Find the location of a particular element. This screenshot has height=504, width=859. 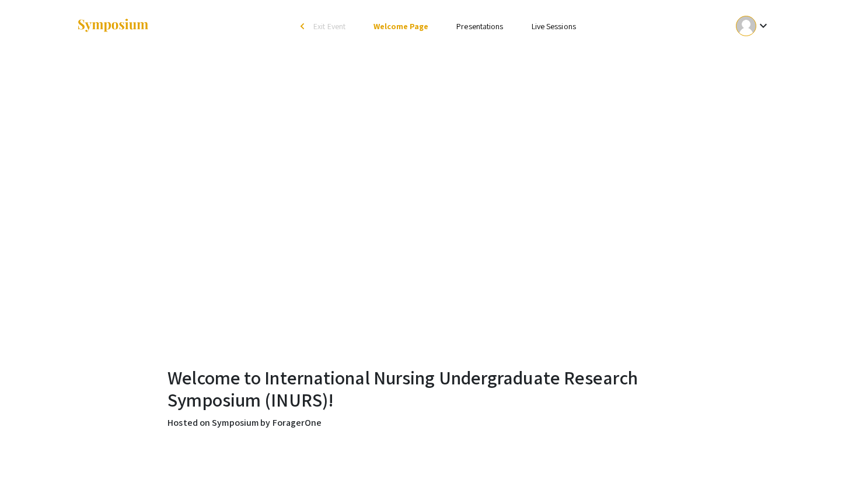

p: Hosted on Symposium by ForagerOne is located at coordinates (429, 423).